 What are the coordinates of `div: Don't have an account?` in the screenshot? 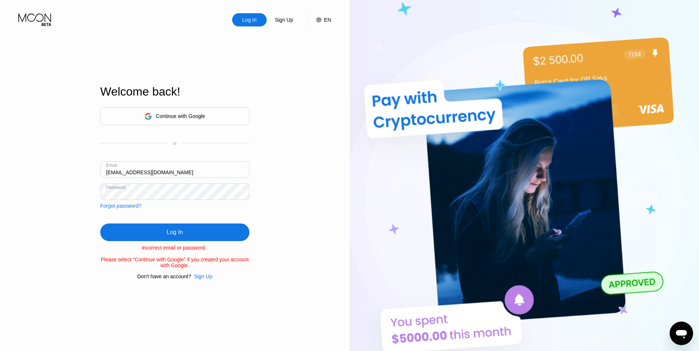 It's located at (164, 276).